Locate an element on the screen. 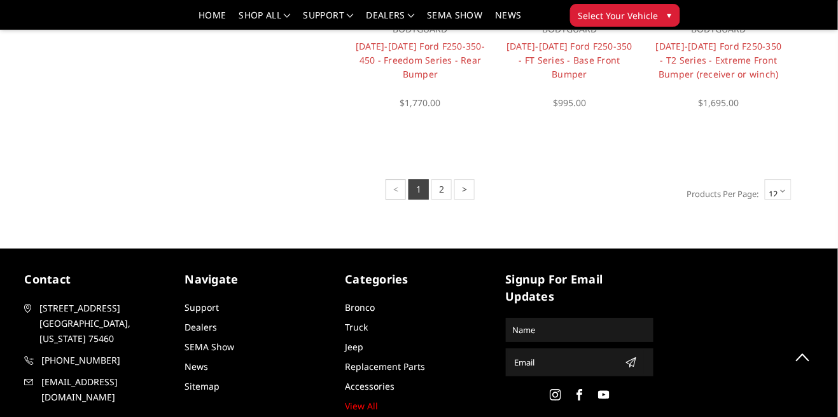 The width and height of the screenshot is (838, 417). a: Click to Top is located at coordinates (803, 357).